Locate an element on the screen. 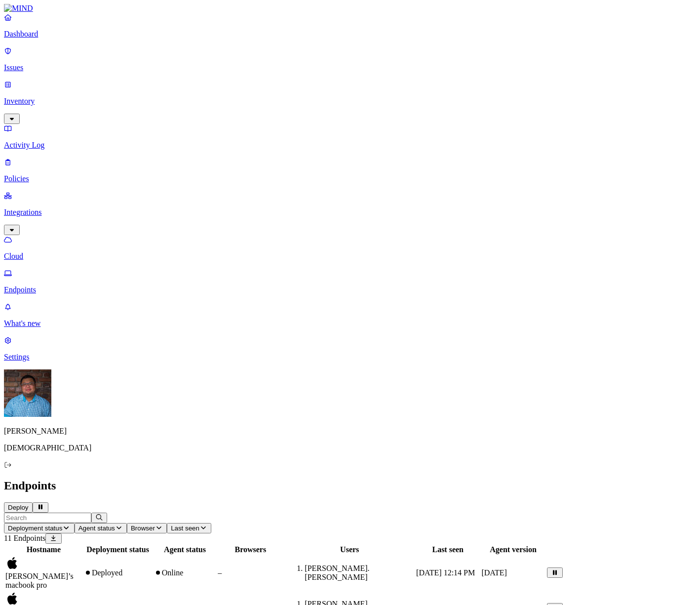 Image resolution: width=700 pixels, height=605 pixels. span: Browser is located at coordinates (143, 528).